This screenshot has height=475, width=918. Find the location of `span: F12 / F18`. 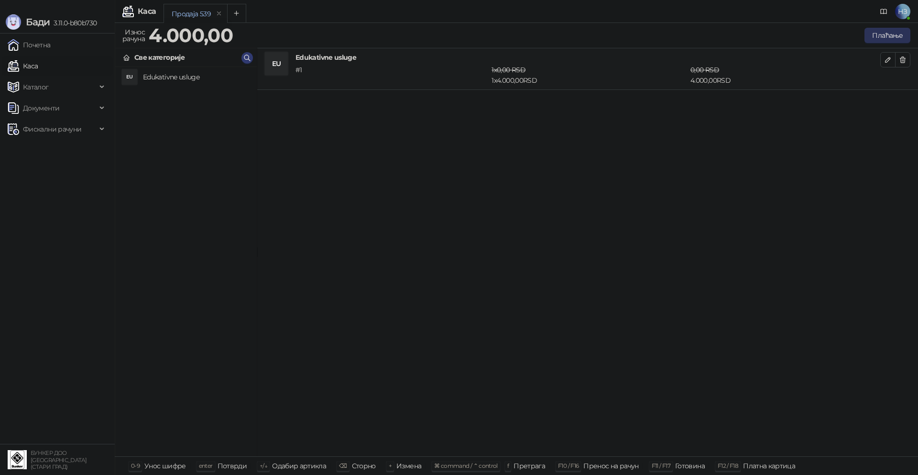

span: F12 / F18 is located at coordinates (728, 465).